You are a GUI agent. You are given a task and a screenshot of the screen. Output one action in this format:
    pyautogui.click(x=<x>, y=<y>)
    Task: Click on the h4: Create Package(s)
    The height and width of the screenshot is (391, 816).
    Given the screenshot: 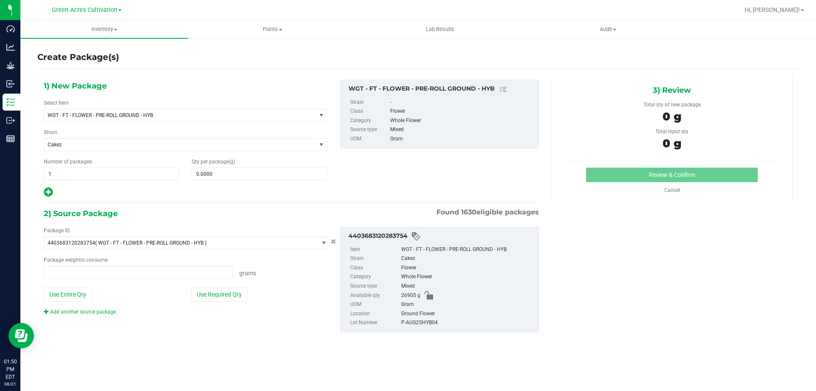 What is the action you would take?
    pyautogui.click(x=78, y=57)
    